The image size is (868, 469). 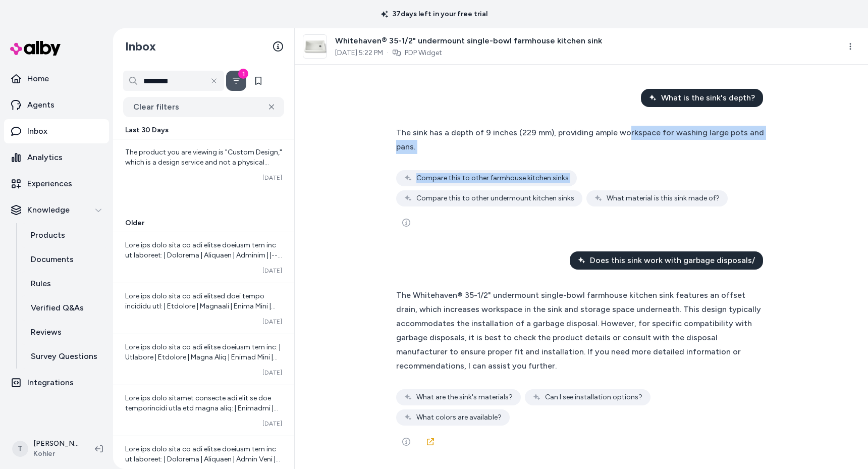 What do you see at coordinates (458, 418) in the screenshot?
I see `span: What colors are available?` at bounding box center [458, 418].